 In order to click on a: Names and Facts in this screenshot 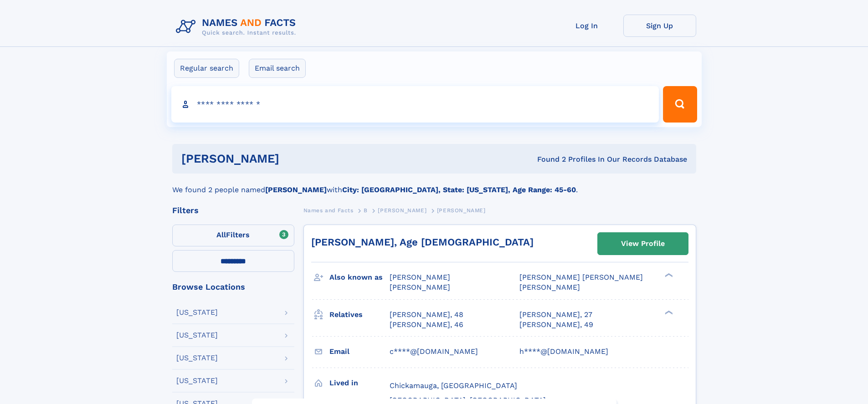, I will do `click(329, 210)`.